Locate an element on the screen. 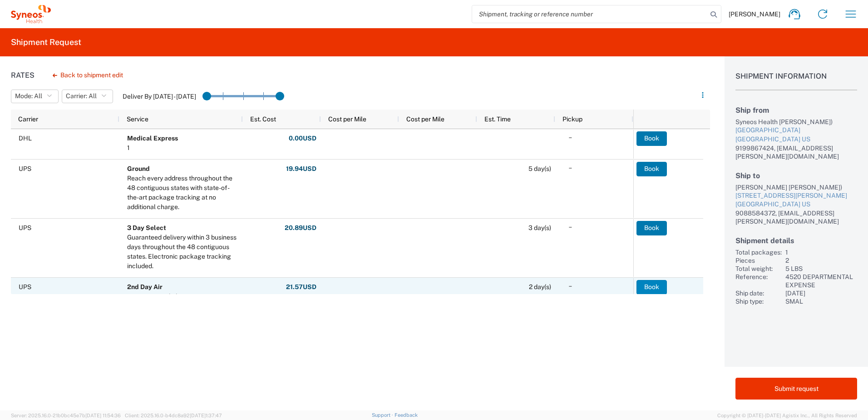  strong: 20.89 USD is located at coordinates (301, 228).